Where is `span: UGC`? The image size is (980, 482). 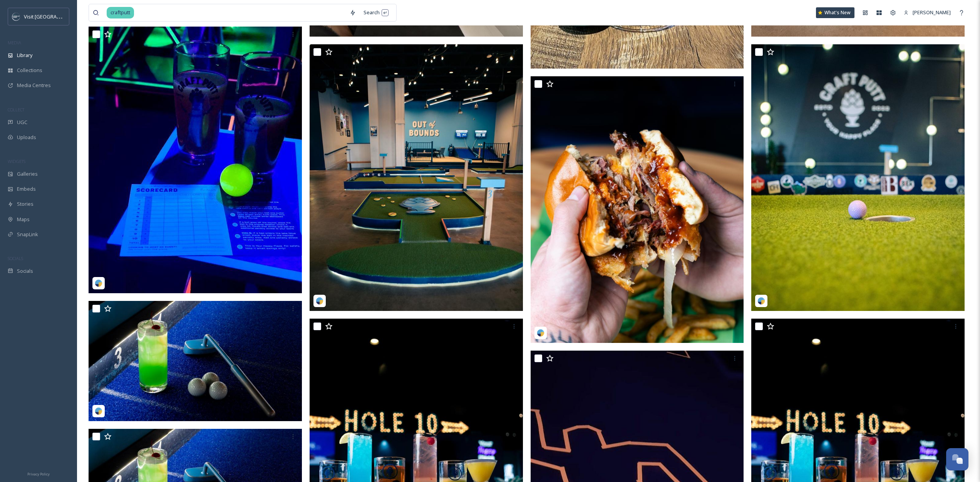 span: UGC is located at coordinates (22, 122).